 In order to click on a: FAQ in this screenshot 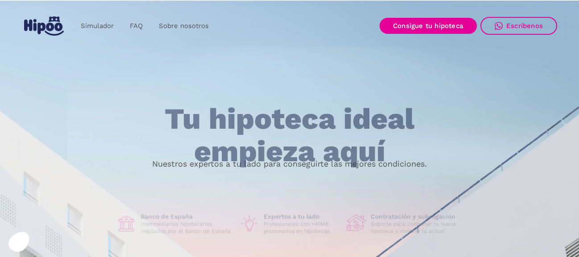, I will do `click(136, 26)`.